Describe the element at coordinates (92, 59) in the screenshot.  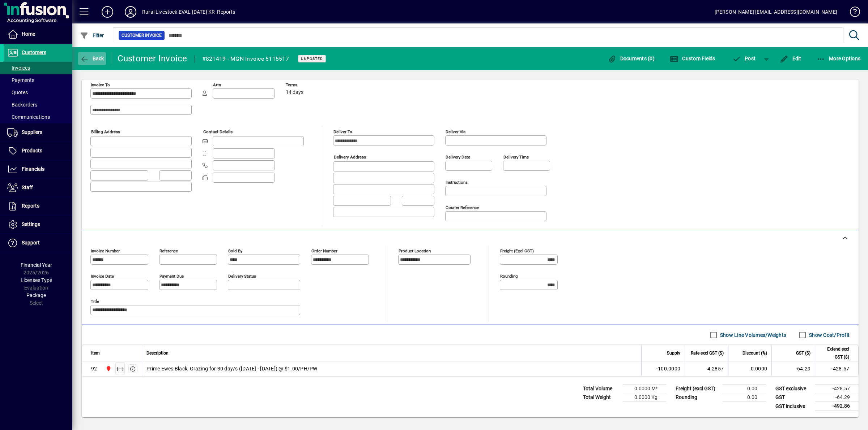
I see `span: Back` at that location.